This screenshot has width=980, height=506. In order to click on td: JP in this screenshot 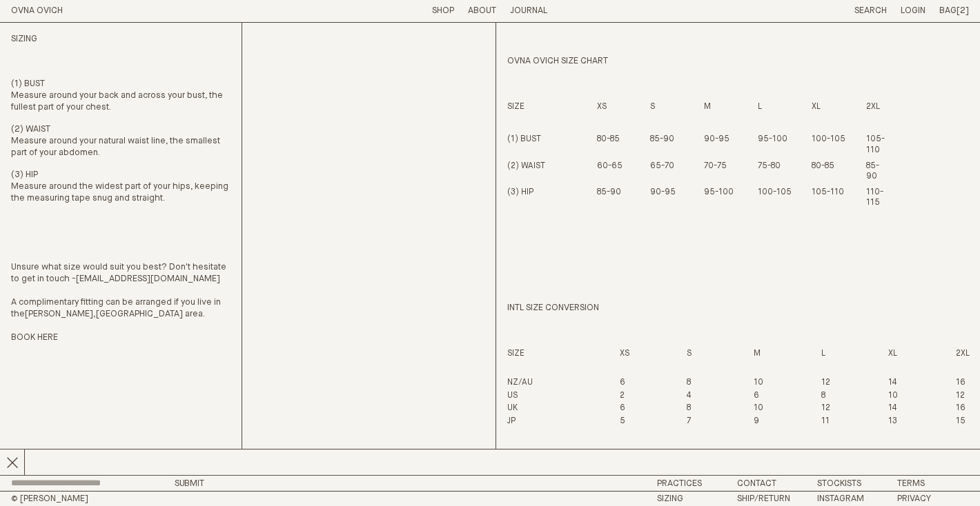, I will do `click(563, 422)`.